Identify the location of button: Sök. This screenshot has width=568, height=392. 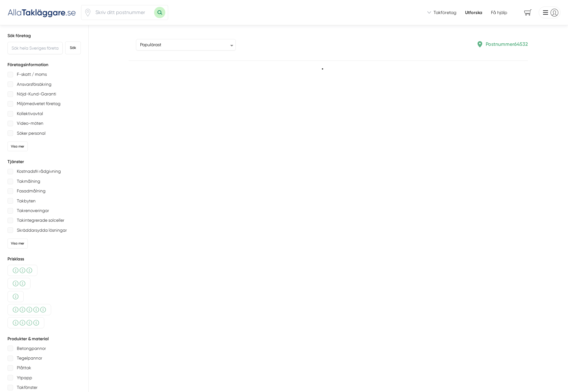
(73, 47).